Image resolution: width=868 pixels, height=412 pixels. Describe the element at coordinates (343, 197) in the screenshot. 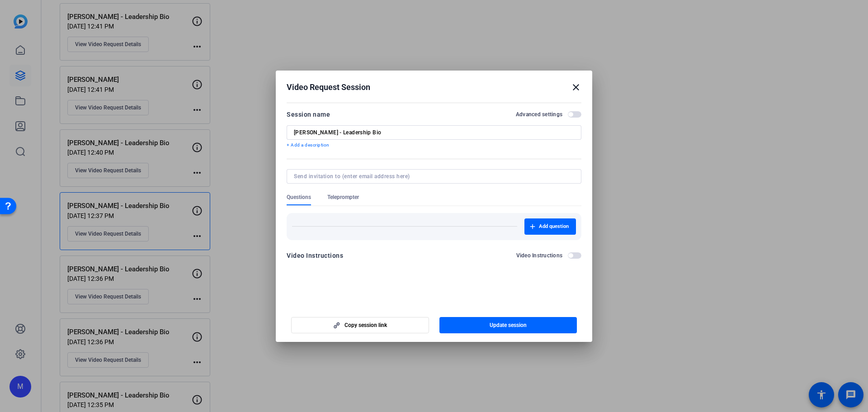

I see `span: Teleprompter` at that location.